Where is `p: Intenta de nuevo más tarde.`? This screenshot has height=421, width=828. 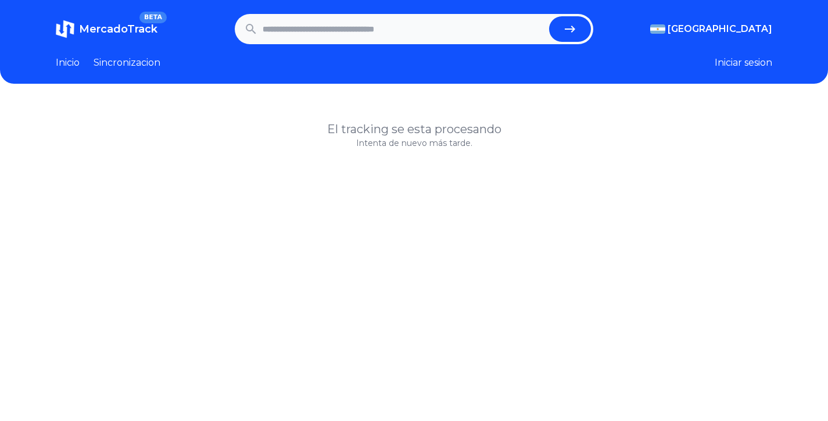 p: Intenta de nuevo más tarde. is located at coordinates (414, 143).